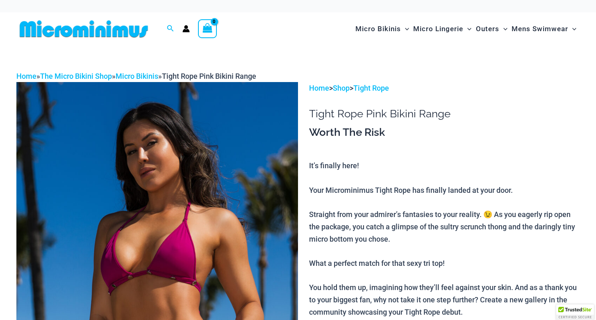 The image size is (596, 320). Describe the element at coordinates (378, 29) in the screenshot. I see `span: Micro Bikinis` at that location.